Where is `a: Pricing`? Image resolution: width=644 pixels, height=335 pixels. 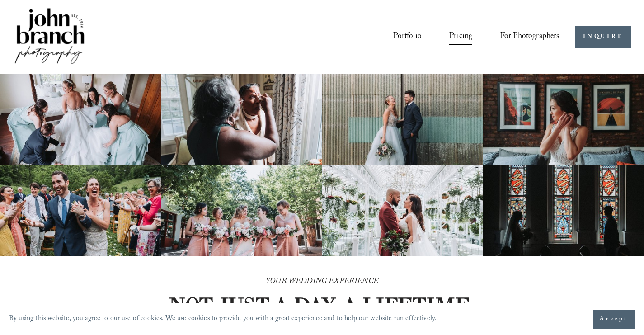
a: Pricing is located at coordinates (461, 37).